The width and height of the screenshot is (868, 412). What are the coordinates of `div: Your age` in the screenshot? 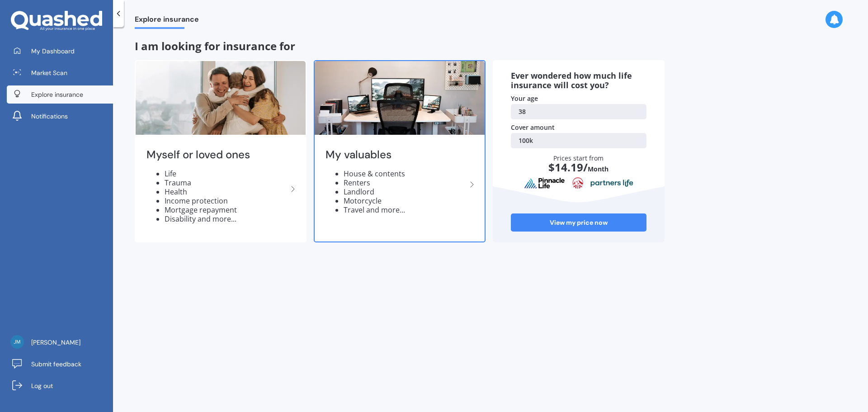 It's located at (578, 99).